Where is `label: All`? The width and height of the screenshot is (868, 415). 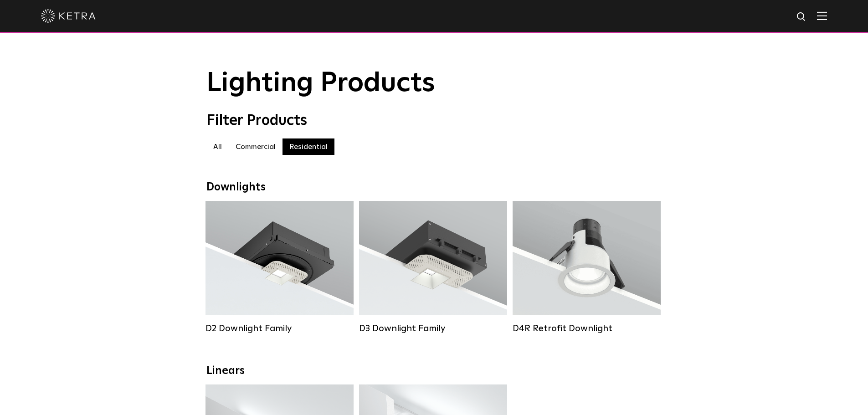
label: All is located at coordinates (217, 147).